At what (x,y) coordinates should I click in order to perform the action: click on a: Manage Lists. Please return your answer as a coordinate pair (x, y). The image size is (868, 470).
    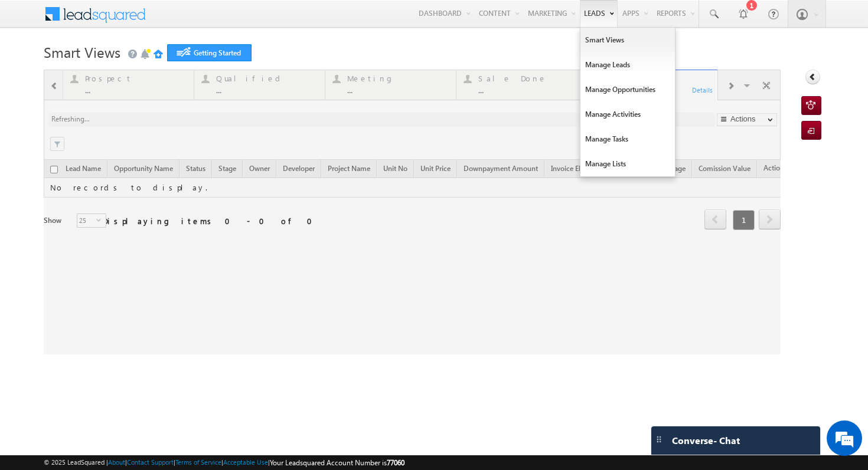
    Looking at the image, I should click on (628, 164).